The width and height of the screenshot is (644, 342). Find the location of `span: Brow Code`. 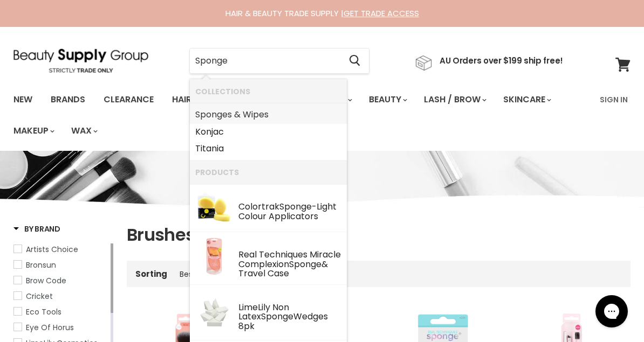

span: Brow Code is located at coordinates (46, 281).